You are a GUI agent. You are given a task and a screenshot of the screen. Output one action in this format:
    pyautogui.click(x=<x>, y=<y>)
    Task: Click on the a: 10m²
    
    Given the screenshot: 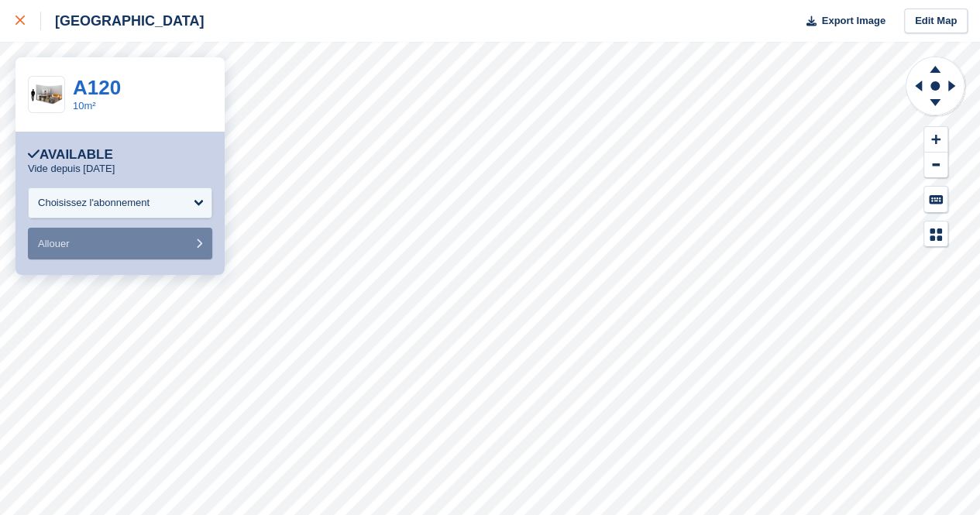 What is the action you would take?
    pyautogui.click(x=85, y=105)
    